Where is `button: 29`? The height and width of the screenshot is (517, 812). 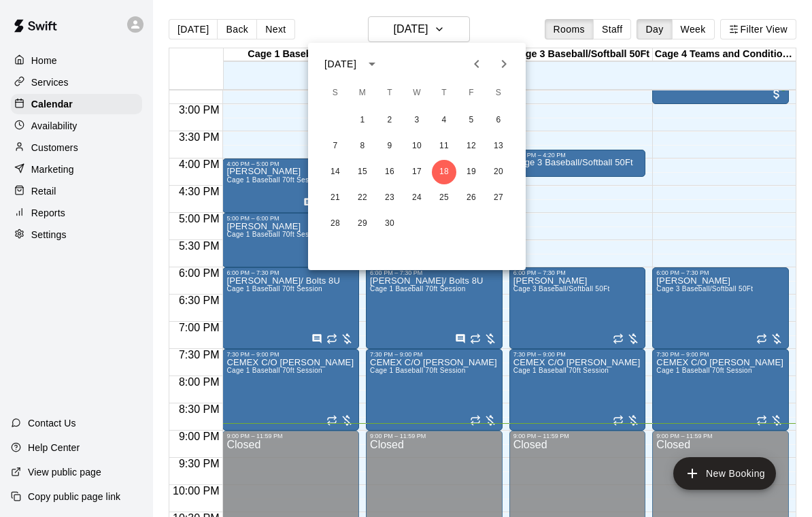
button: 29 is located at coordinates (362, 224).